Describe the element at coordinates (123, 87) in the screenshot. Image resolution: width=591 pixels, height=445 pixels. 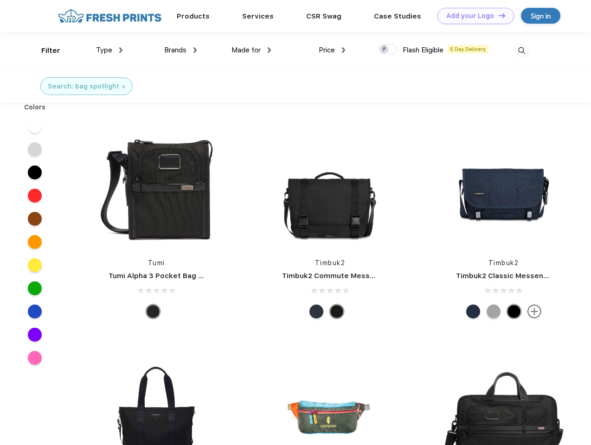
I see `img: filter_cancel.svg` at that location.